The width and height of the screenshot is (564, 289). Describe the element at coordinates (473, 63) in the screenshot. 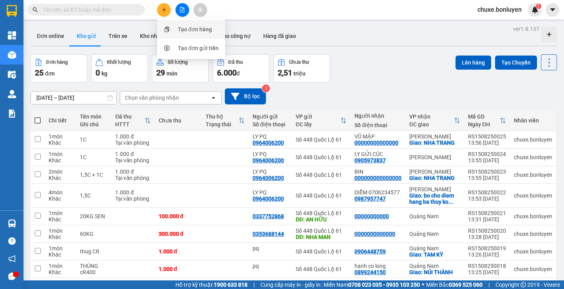

I see `button: Lên hàng` at that location.